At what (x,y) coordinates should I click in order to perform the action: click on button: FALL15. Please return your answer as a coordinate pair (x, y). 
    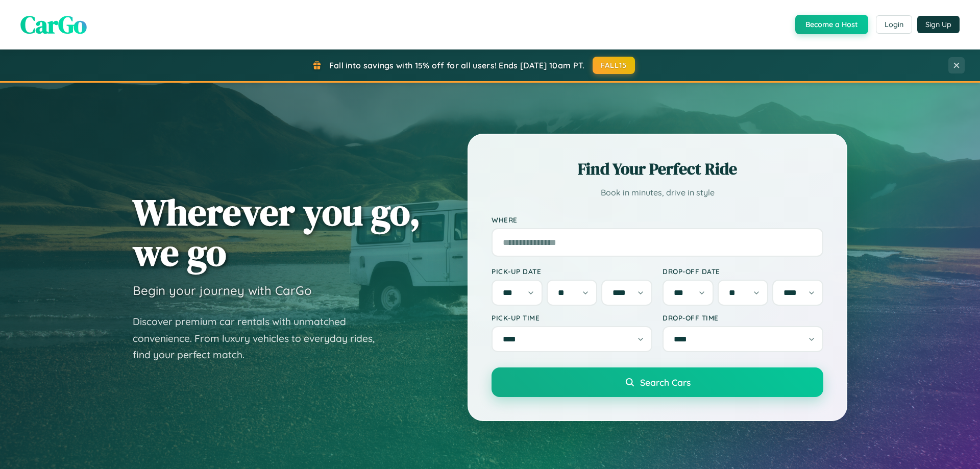
    Looking at the image, I should click on (614, 65).